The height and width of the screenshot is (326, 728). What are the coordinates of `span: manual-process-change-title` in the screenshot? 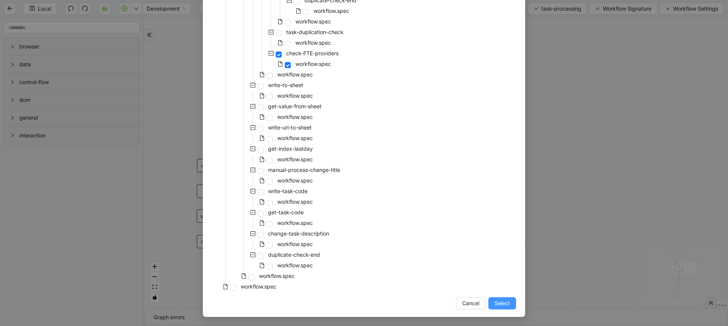 It's located at (304, 170).